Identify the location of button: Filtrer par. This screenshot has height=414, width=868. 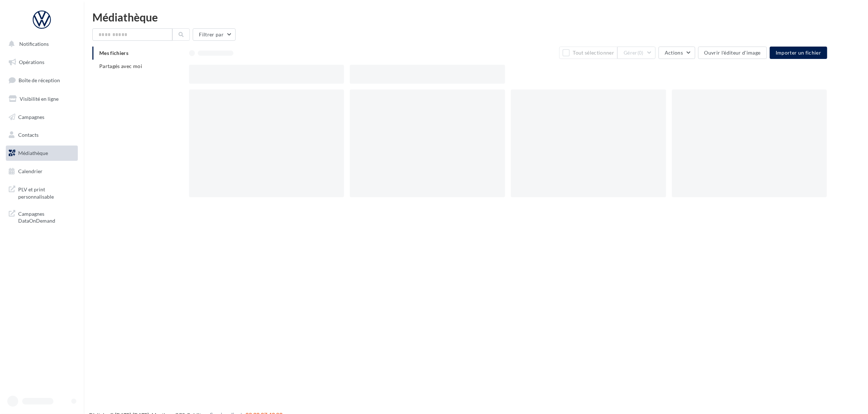
(215, 35).